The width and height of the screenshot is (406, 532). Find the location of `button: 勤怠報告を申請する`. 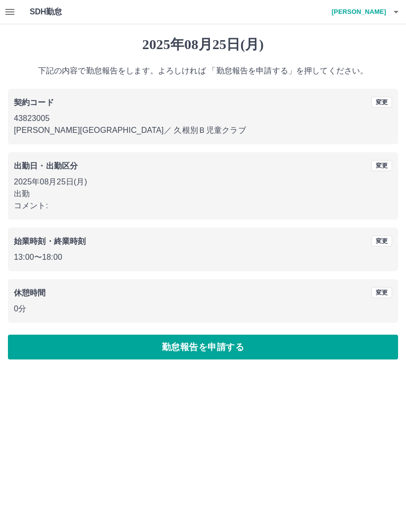

button: 勤怠報告を申請する is located at coordinates (203, 347).